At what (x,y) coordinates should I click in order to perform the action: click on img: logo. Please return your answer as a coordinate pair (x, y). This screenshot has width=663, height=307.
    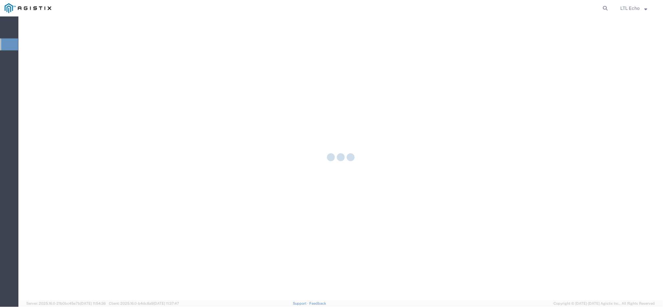
    Looking at the image, I should click on (28, 8).